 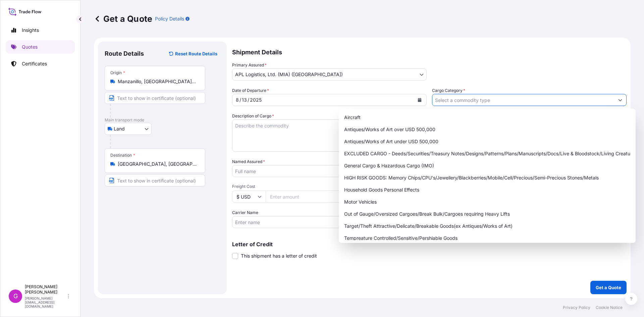 What do you see at coordinates (576, 308) in the screenshot?
I see `p: Privacy Policy` at bounding box center [576, 308].